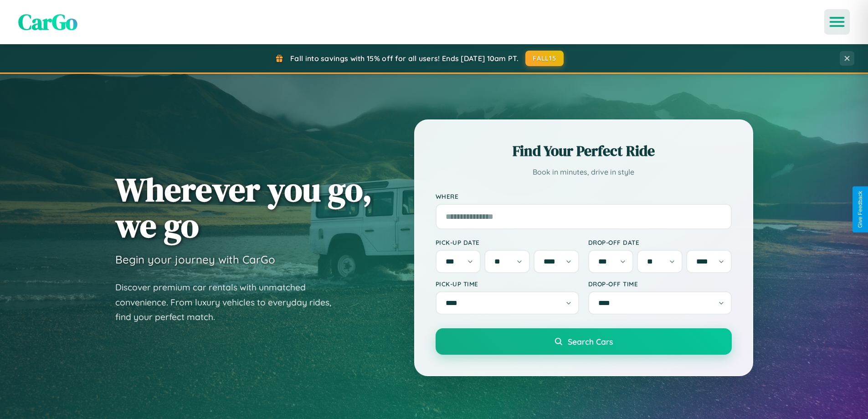 Image resolution: width=868 pixels, height=419 pixels. I want to click on label: Drop-off Time, so click(660, 283).